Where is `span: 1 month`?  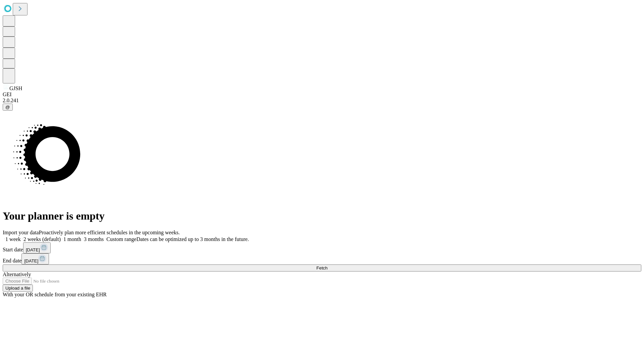
span: 1 month is located at coordinates (72, 239).